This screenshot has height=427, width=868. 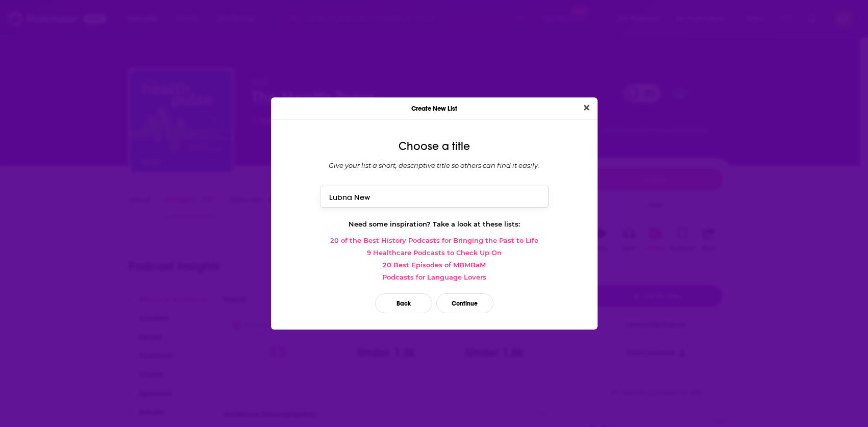 I want to click on div: Choose a title, so click(x=434, y=146).